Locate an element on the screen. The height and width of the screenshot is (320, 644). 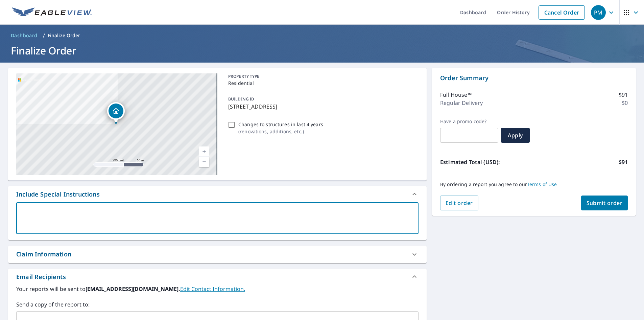
h1: Finalize Order is located at coordinates (322, 50).